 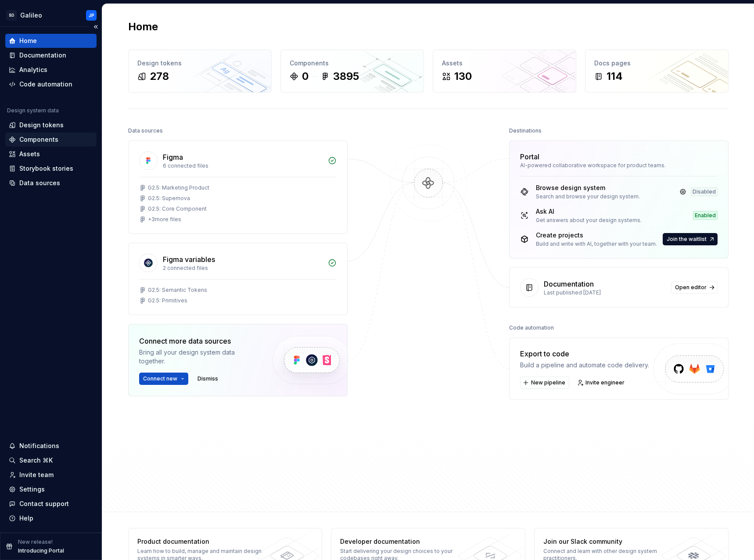 I want to click on div: G2.5: Core Component, so click(x=178, y=209).